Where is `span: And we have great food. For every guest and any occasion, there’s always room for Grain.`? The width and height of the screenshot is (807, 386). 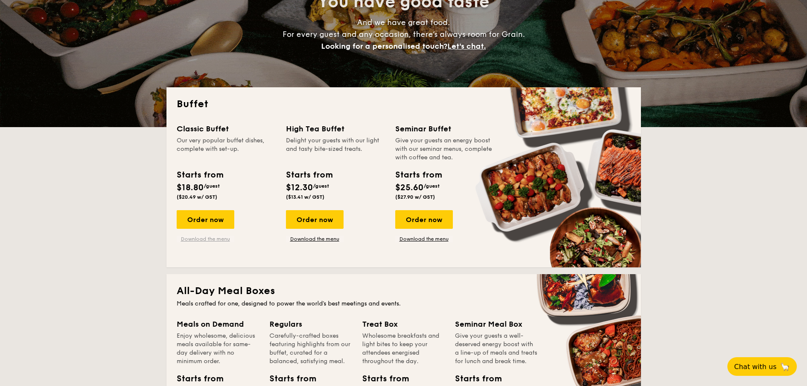 span: And we have great food. For every guest and any occasion, there’s always room for Grain. is located at coordinates (404, 34).